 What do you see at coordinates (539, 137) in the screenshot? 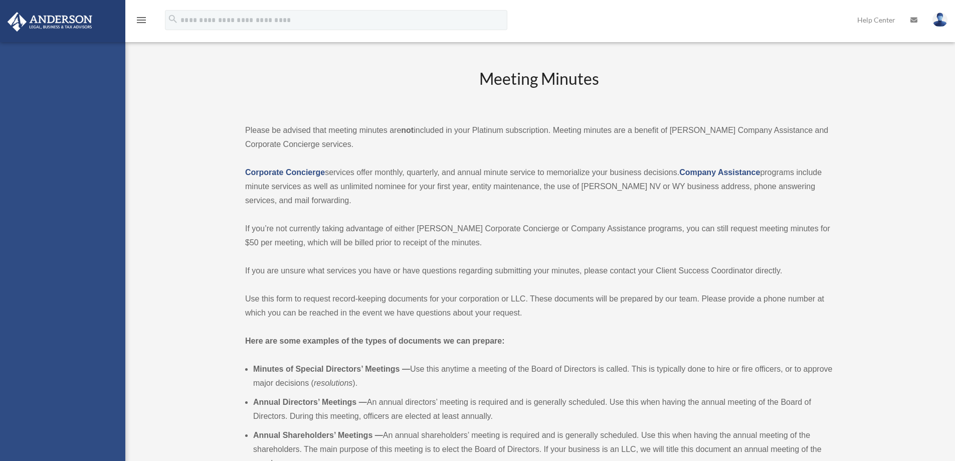
I see `p: Please be advised that meeting minutes are included in your Platinum subscription. Meeting minute...` at bounding box center [539, 137].